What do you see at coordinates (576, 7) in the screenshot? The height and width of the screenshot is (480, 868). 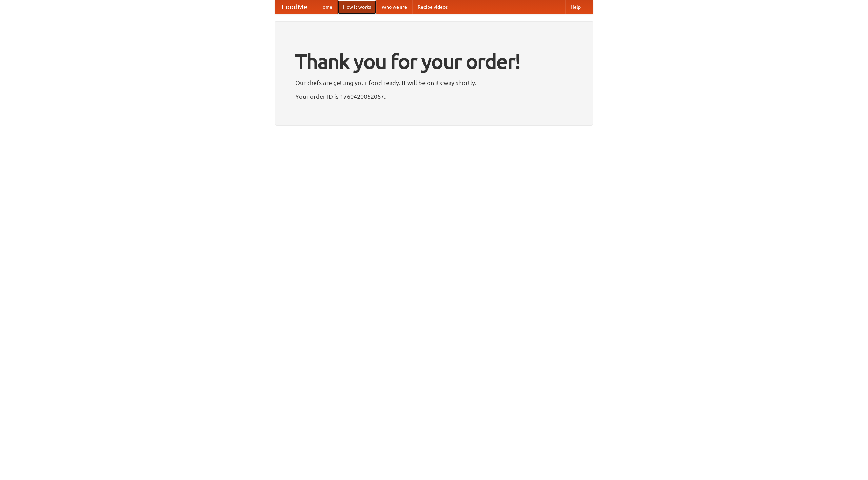 I see `a: Help` at bounding box center [576, 7].